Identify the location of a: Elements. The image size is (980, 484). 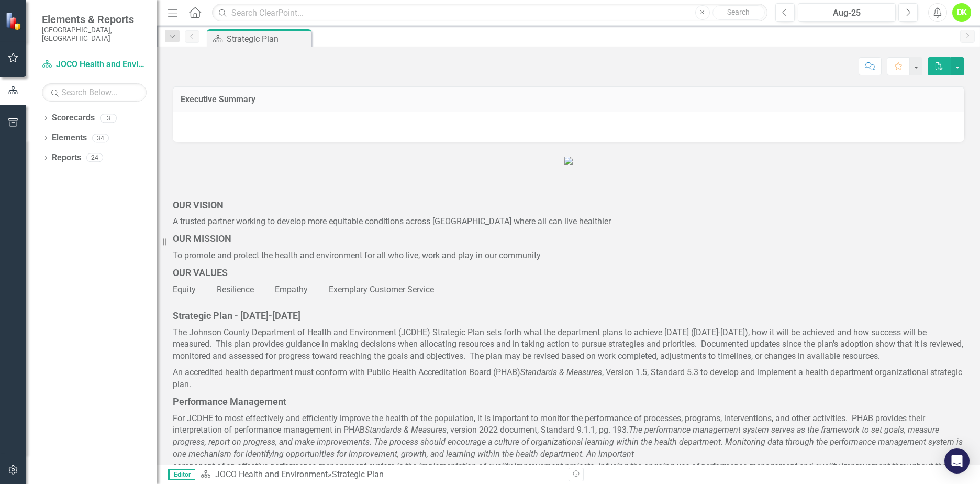
(69, 138).